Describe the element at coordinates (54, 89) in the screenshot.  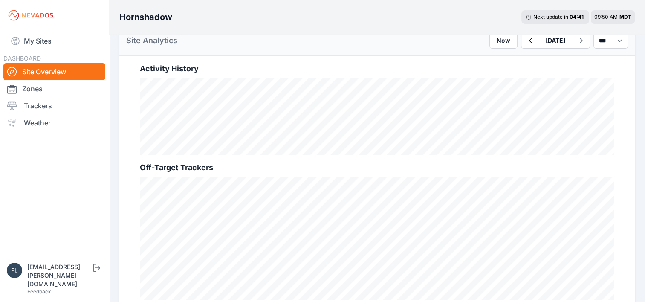
I see `a: Zones` at that location.